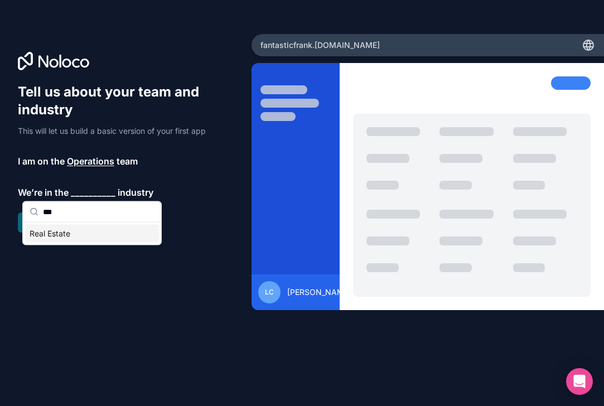 The width and height of the screenshot is (604, 406). What do you see at coordinates (580, 382) in the screenshot?
I see `div: Open Intercom Messenger` at bounding box center [580, 382].